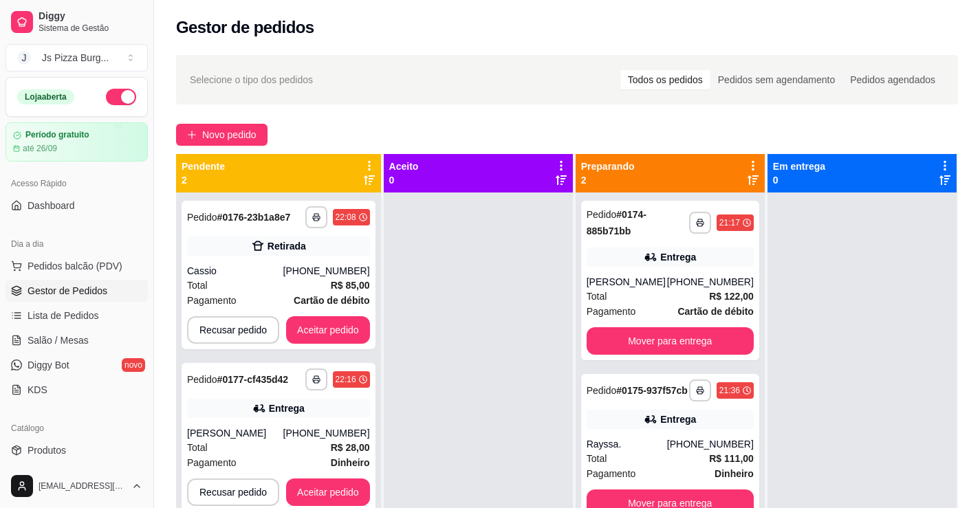  Describe the element at coordinates (90, 28) in the screenshot. I see `span: Sistema de Gestão` at that location.